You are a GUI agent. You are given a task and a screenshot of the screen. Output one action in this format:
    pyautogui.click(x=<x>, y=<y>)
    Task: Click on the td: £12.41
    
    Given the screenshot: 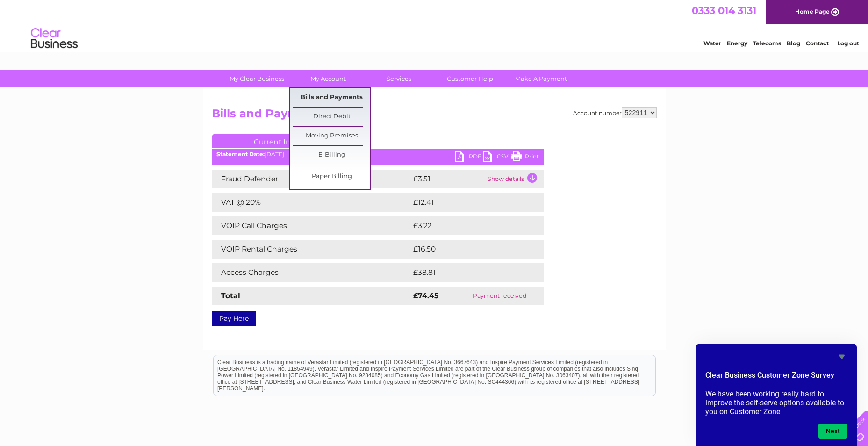 What is the action you would take?
    pyautogui.click(x=467, y=202)
    